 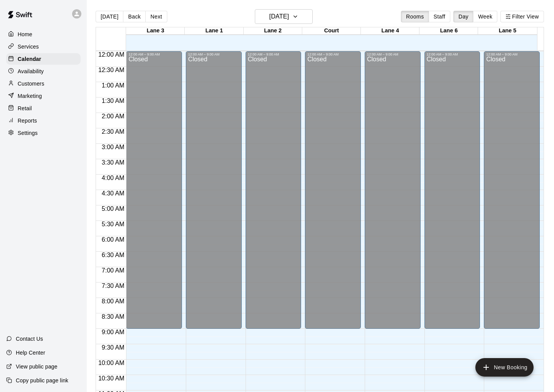 I want to click on div: Court, so click(x=332, y=31).